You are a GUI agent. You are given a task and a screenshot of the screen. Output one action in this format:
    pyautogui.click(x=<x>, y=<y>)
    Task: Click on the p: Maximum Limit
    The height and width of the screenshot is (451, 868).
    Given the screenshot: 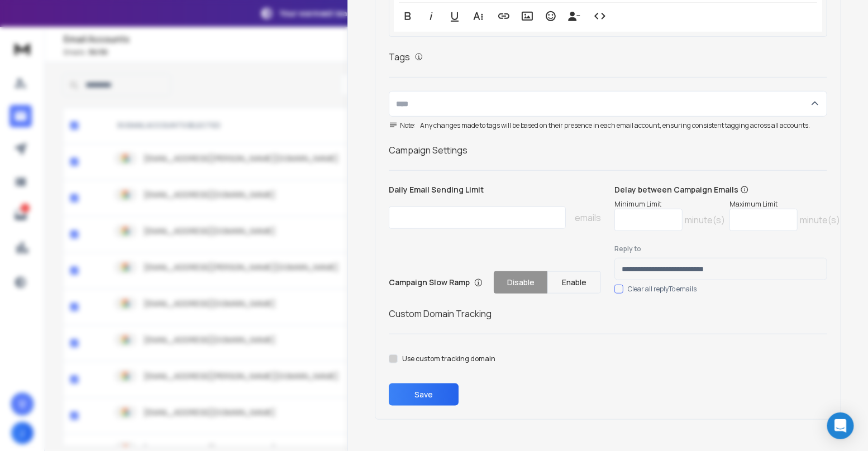 What is the action you would take?
    pyautogui.click(x=785, y=204)
    